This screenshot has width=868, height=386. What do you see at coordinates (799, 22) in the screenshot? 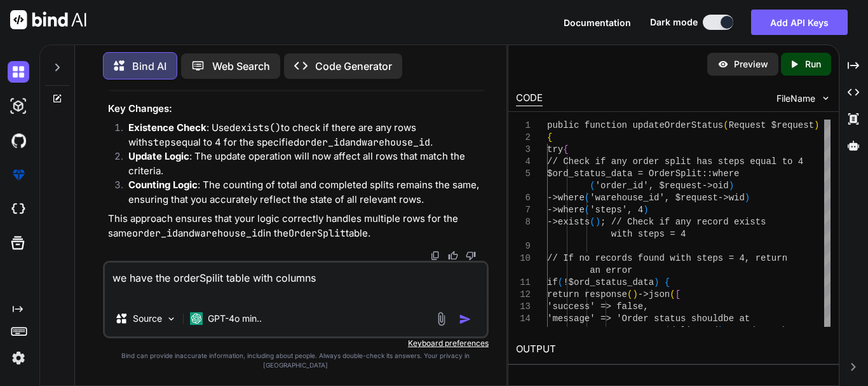
I see `button: Add API Keys` at bounding box center [799, 22].